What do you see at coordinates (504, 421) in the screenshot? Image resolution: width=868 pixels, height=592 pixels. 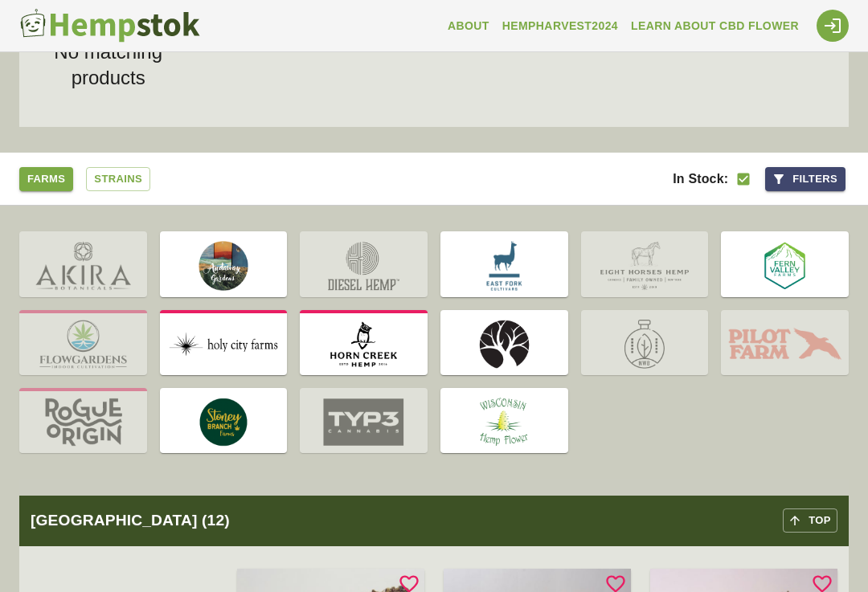 I see `img: Wisconsin Hemp Flower` at bounding box center [504, 421].